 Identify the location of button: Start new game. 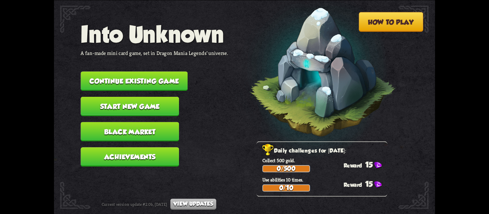
(130, 106).